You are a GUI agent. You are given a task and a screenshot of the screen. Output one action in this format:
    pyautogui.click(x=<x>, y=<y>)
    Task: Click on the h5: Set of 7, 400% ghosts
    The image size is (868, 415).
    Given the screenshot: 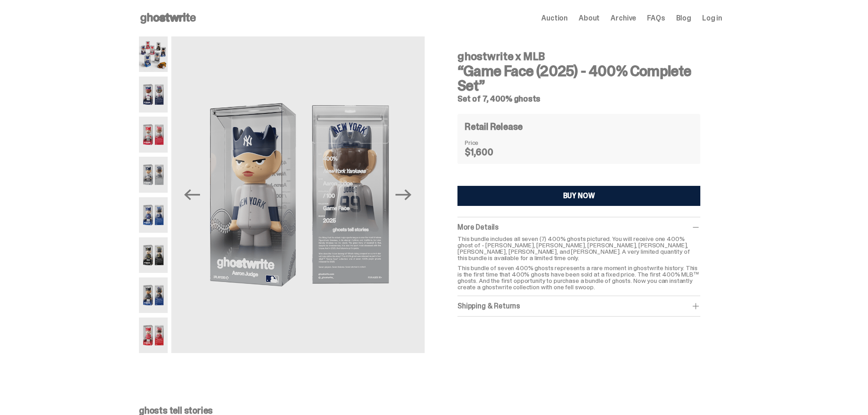 What is the action you would take?
    pyautogui.click(x=579, y=99)
    